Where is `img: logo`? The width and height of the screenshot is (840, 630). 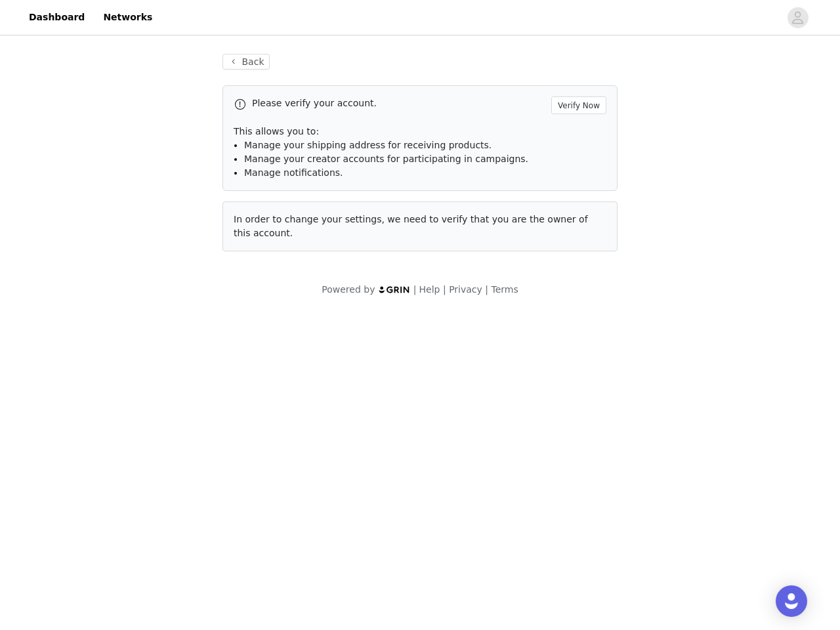 img: logo is located at coordinates (394, 289).